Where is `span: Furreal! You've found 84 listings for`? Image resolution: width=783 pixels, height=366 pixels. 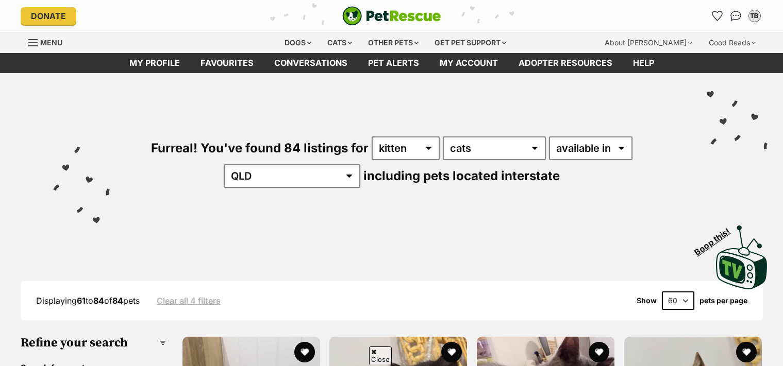 span: Furreal! You've found 84 listings for is located at coordinates (260, 148).